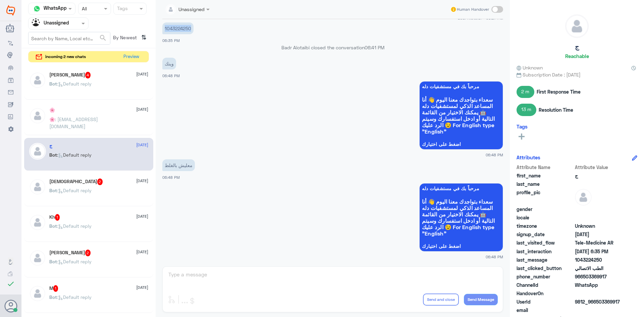  What do you see at coordinates (599, 251) in the screenshot?
I see `span: 2025-09-06T15:35:13.226Z` at bounding box center [599, 251].